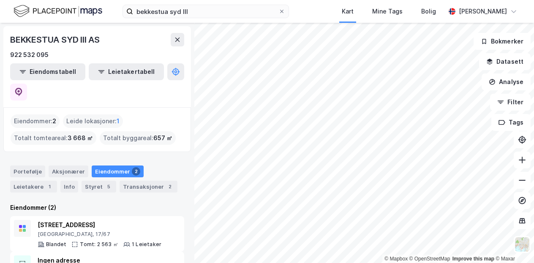 The width and height of the screenshot is (534, 263). I want to click on div: Totalt tomteareal :, so click(53, 138).